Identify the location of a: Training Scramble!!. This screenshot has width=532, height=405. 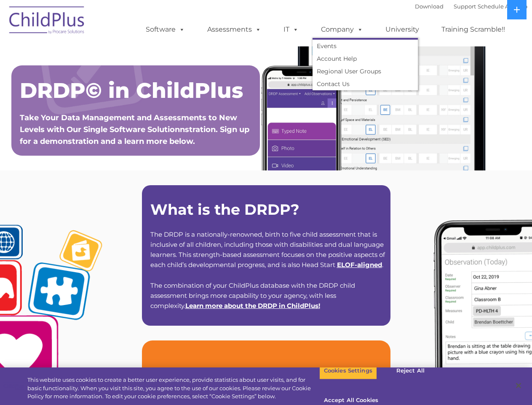
(473, 29).